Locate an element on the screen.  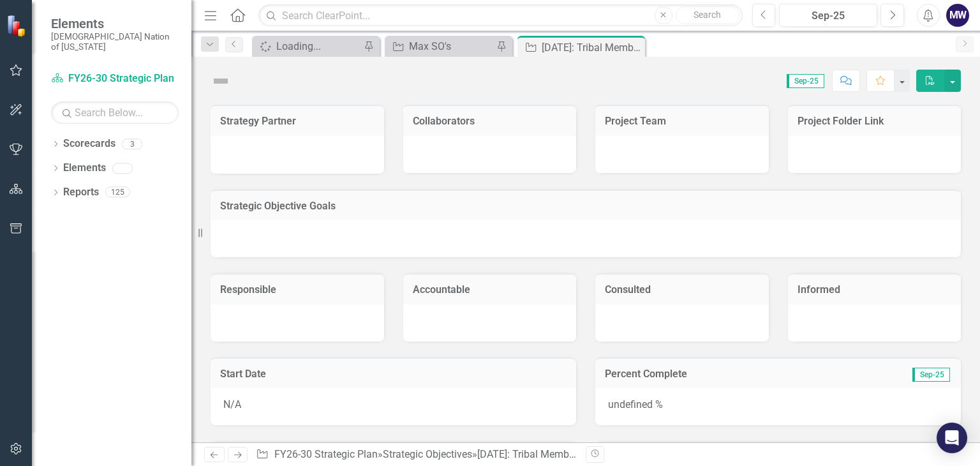
div: Open Intercom Messenger is located at coordinates (952, 438).